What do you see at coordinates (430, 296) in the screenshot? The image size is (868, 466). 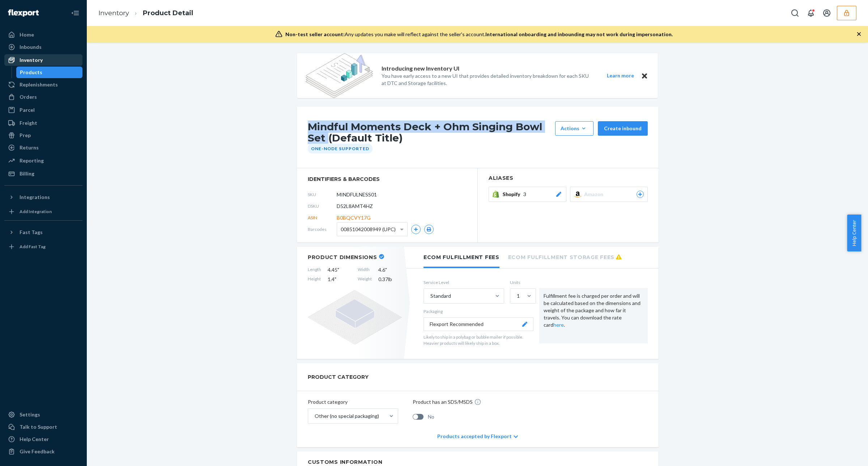 I see `input: Standard` at bounding box center [430, 296].